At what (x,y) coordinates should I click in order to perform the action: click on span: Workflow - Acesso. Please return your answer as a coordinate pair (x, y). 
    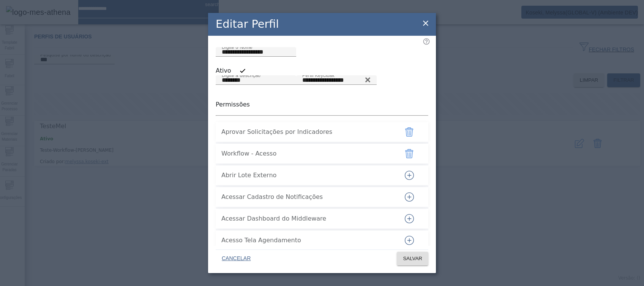
    Looking at the image, I should click on (307, 153).